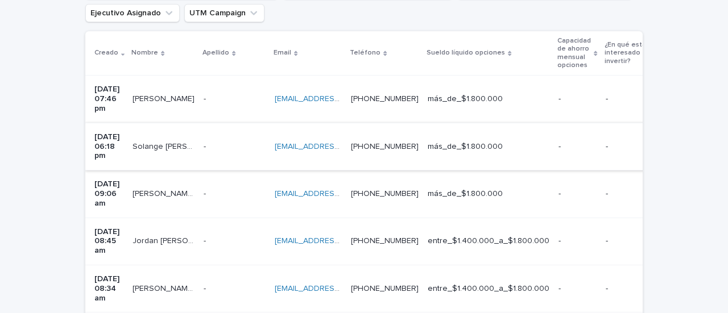 The image size is (728, 313). Describe the element at coordinates (164, 240) in the screenshot. I see `p: Jordan B L Garrido` at that location.